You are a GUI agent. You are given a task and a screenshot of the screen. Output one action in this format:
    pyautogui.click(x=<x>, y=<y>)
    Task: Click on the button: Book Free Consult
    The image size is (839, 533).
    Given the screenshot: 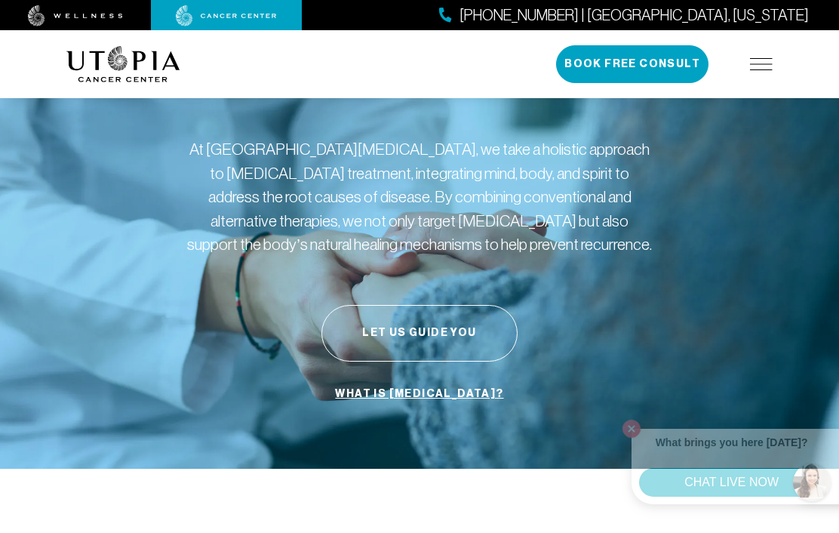 What is the action you would take?
    pyautogui.click(x=632, y=64)
    